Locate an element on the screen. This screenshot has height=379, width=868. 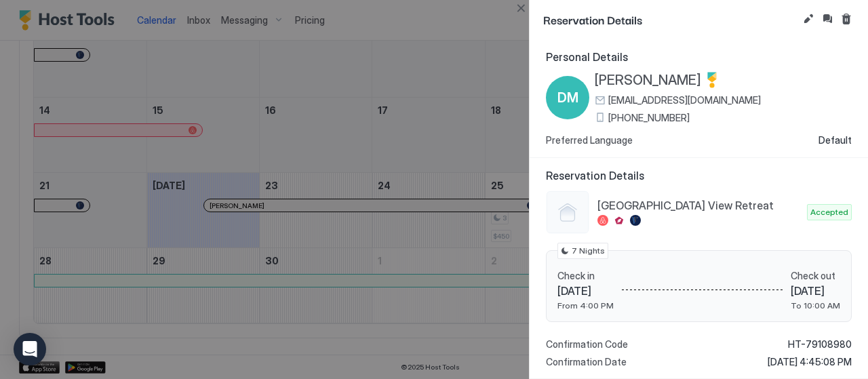
span: To 10:00 AM is located at coordinates (815, 305).